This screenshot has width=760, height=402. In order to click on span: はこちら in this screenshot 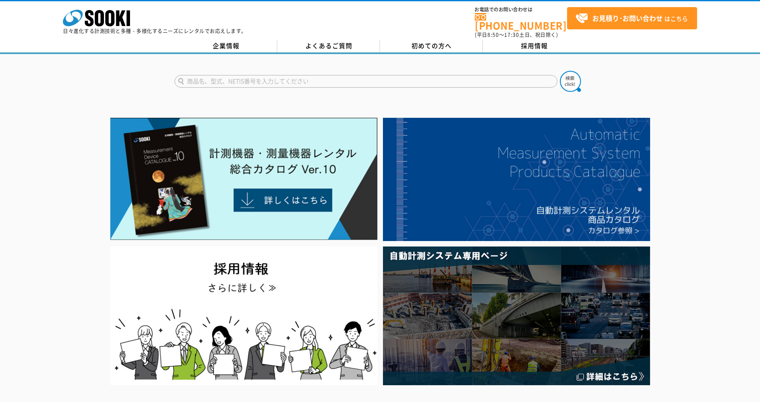, I will do `click(632, 18)`.